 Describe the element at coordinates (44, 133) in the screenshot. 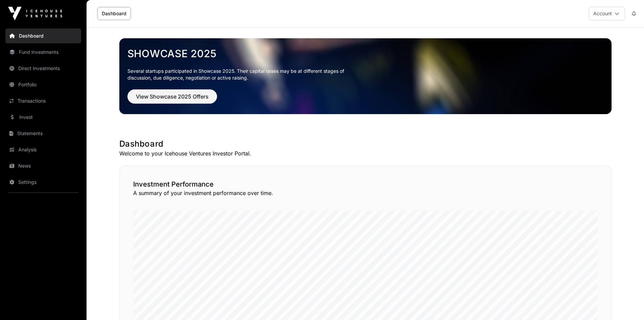

I see `a: Statements` at that location.